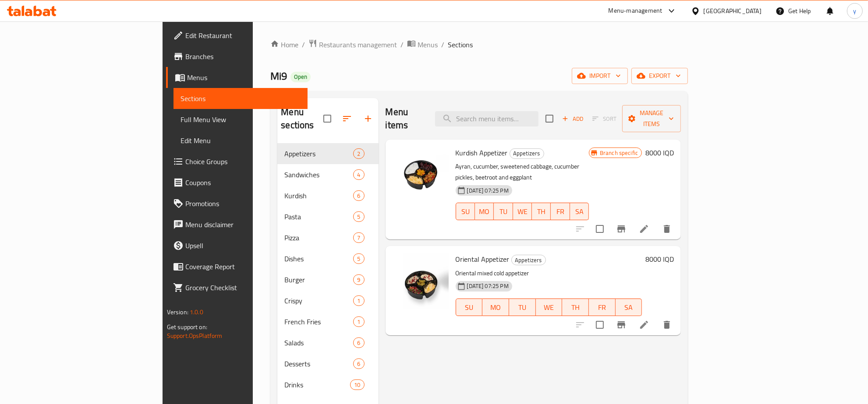 The height and width of the screenshot is (404, 868). I want to click on span: Desserts, so click(318, 364).